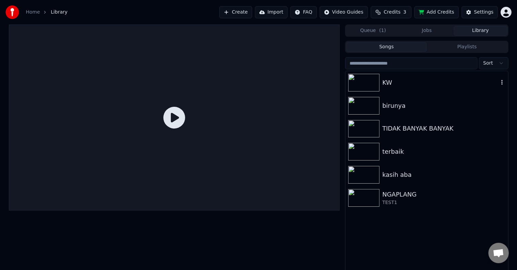 The width and height of the screenshot is (517, 270). Describe the element at coordinates (484, 12) in the screenshot. I see `div: Settings` at that location.